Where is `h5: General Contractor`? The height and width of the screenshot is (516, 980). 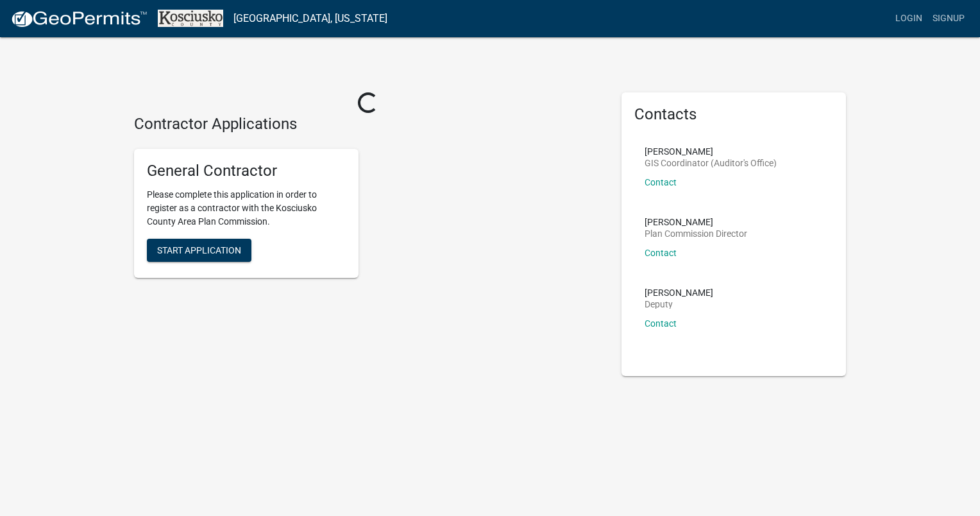 h5: General Contractor is located at coordinates (246, 171).